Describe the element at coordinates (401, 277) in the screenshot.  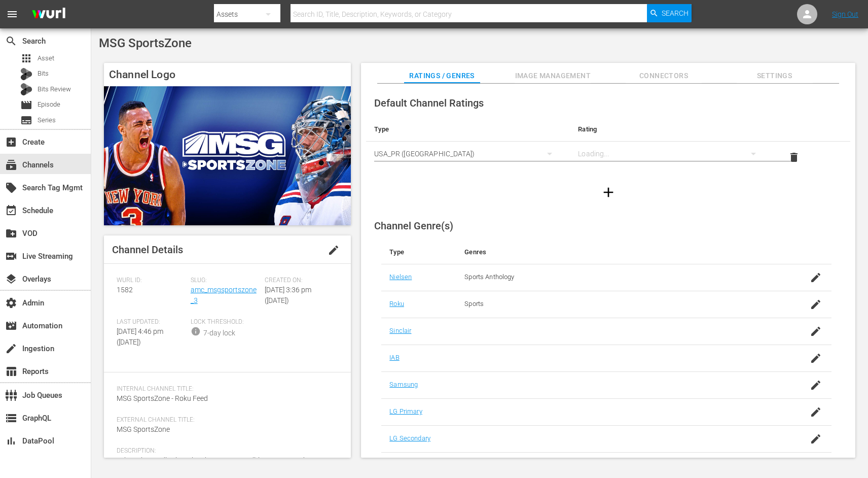
I see `a: Nielsen` at that location.